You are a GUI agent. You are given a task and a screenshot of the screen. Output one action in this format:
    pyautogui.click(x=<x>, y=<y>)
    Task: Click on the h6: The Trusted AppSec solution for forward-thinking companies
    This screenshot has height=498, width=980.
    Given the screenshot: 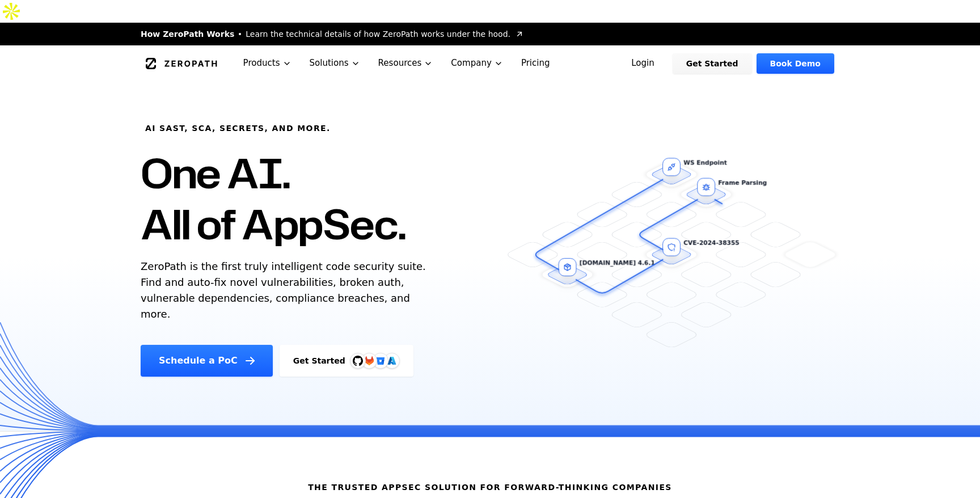 What is the action you would take?
    pyautogui.click(x=490, y=488)
    